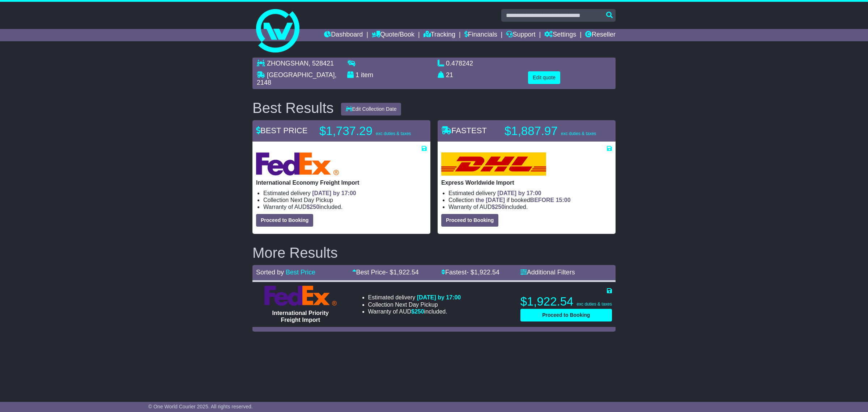  I want to click on span: Sorted by, so click(270, 272).